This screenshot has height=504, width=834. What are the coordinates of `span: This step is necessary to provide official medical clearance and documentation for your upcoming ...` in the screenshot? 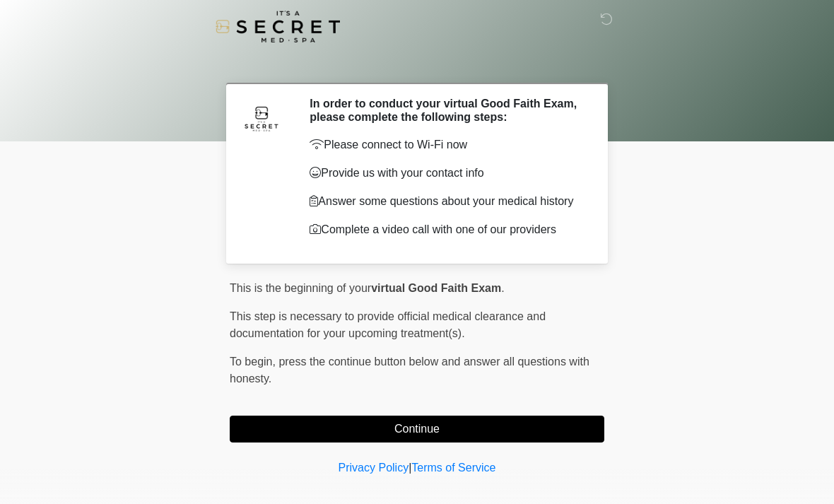 It's located at (387, 325).